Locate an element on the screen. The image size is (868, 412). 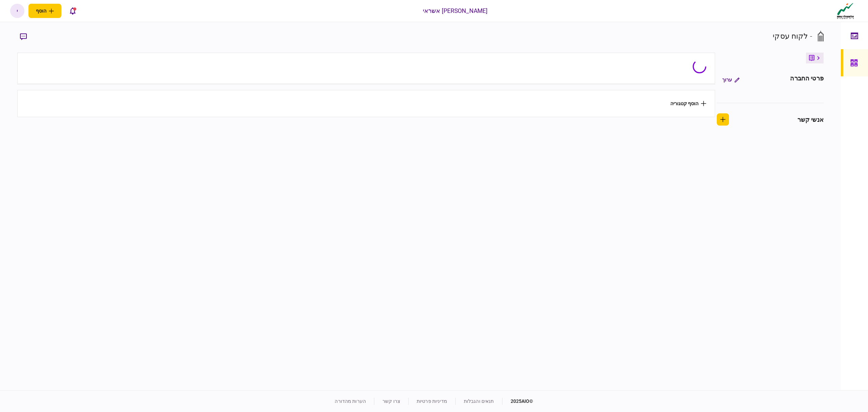
button: י is located at coordinates (17, 11).